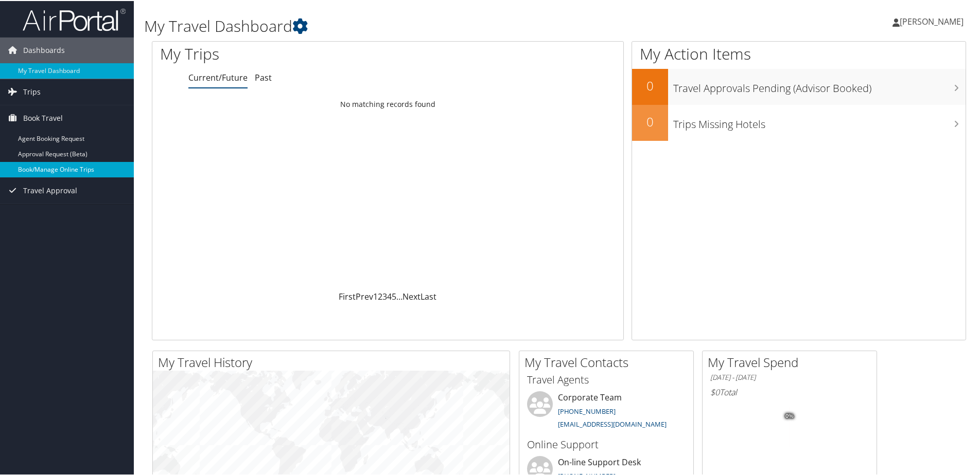  What do you see at coordinates (790, 416) in the screenshot?
I see `tspan: 0%` at bounding box center [790, 416].